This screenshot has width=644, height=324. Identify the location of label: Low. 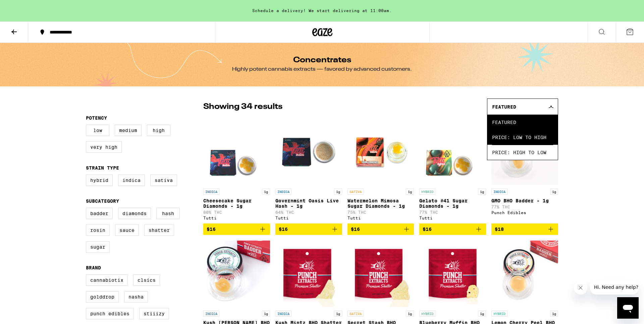
(98, 131).